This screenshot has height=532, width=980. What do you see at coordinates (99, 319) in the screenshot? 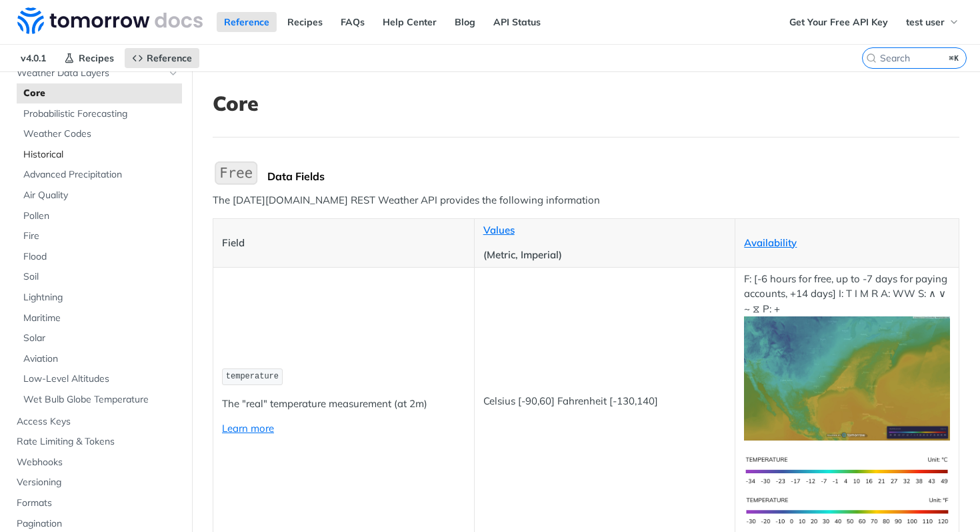
I see `a: Maritime` at bounding box center [99, 319].